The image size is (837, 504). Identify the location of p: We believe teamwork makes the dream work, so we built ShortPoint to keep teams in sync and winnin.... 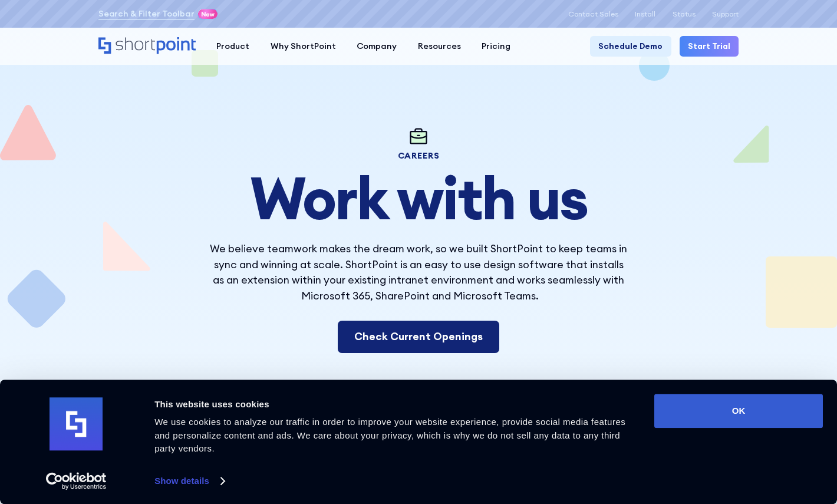
(419, 272).